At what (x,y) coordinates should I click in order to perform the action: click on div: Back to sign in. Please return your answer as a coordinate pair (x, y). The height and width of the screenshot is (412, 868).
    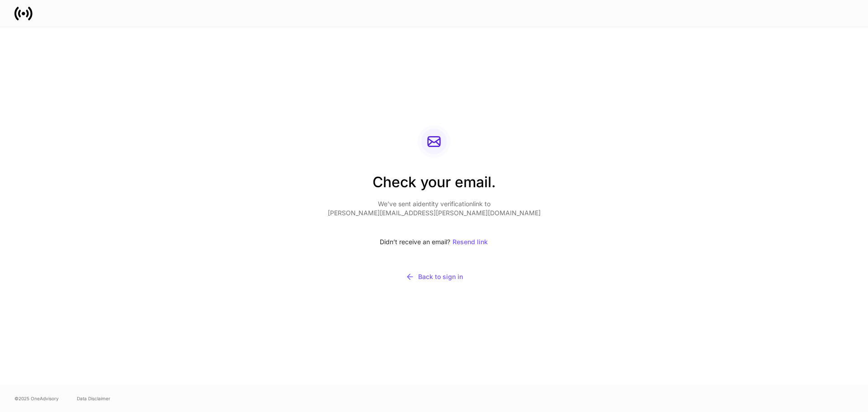
    Looking at the image, I should click on (434, 277).